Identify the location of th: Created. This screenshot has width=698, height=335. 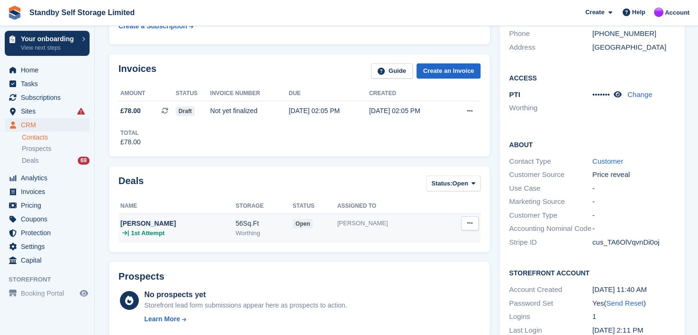
(409, 94).